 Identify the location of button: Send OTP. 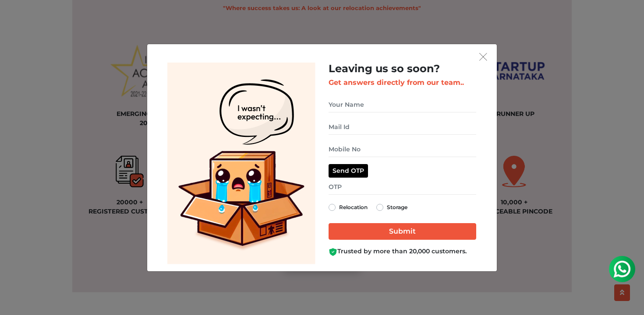
(348, 171).